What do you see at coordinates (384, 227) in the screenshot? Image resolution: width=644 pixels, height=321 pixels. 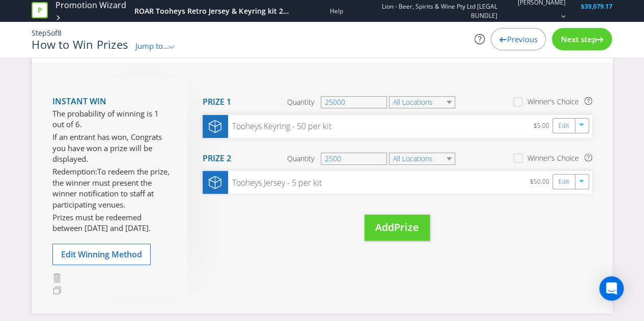 I see `span: Add` at bounding box center [384, 227].